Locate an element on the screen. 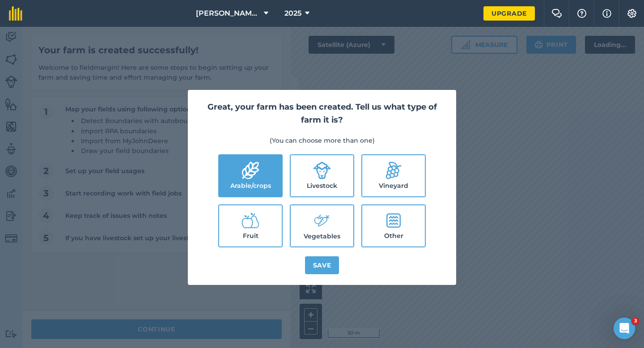  img: A cog icon is located at coordinates (632, 13).